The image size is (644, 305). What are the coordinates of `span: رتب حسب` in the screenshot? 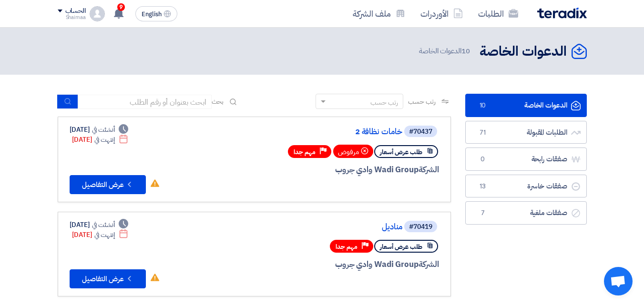 It's located at (421, 102).